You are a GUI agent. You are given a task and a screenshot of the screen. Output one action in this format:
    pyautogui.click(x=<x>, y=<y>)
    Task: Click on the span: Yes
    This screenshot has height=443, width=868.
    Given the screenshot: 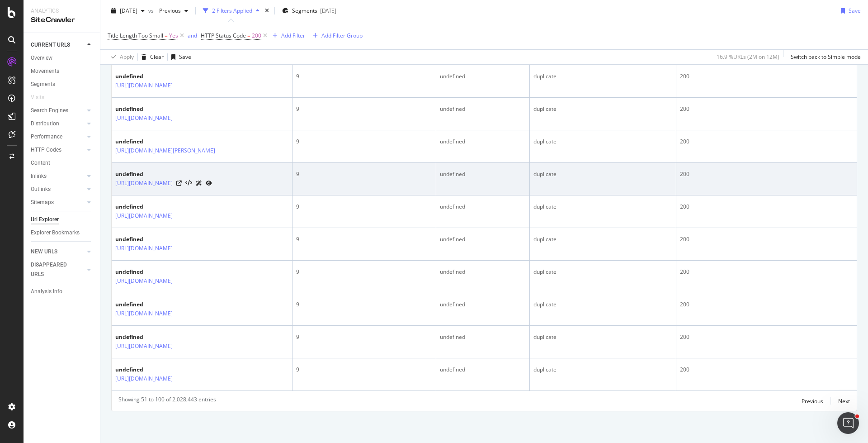 What is the action you would take?
    pyautogui.click(x=174, y=36)
    